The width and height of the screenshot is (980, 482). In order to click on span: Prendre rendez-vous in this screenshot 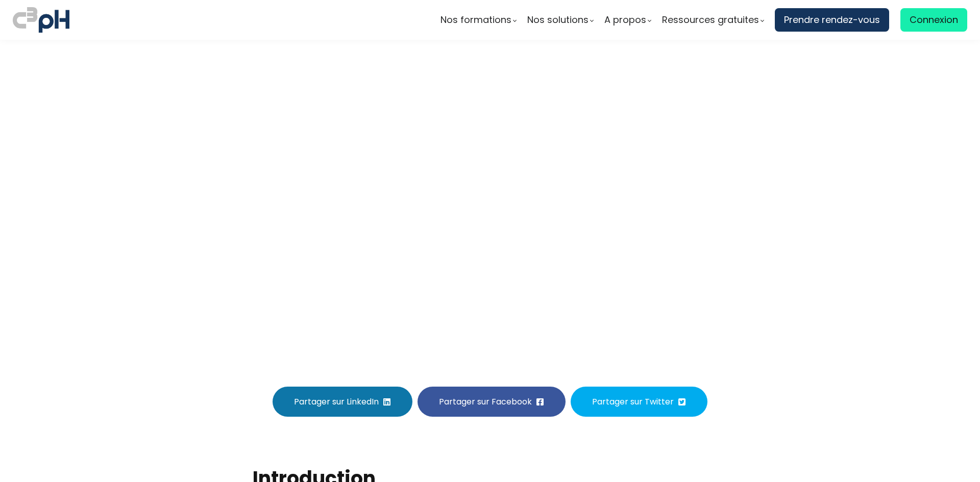, I will do `click(831, 20)`.